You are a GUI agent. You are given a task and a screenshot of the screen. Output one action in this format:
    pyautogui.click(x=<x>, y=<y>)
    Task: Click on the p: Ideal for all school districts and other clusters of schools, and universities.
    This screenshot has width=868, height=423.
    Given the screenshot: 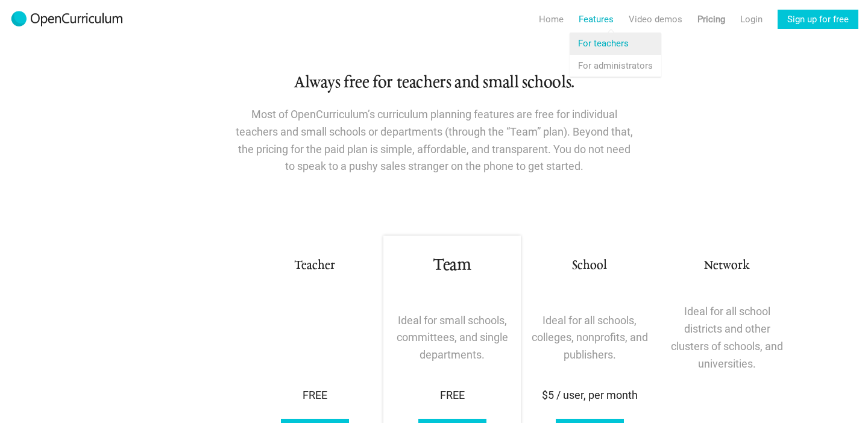 What is the action you would take?
    pyautogui.click(x=727, y=337)
    